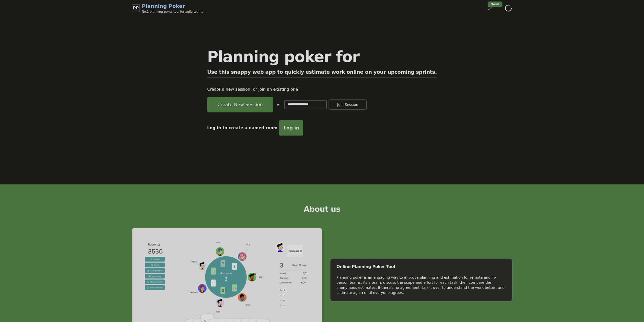 The image size is (644, 322). I want to click on div: Online Planning Poker Tool, so click(422, 267).